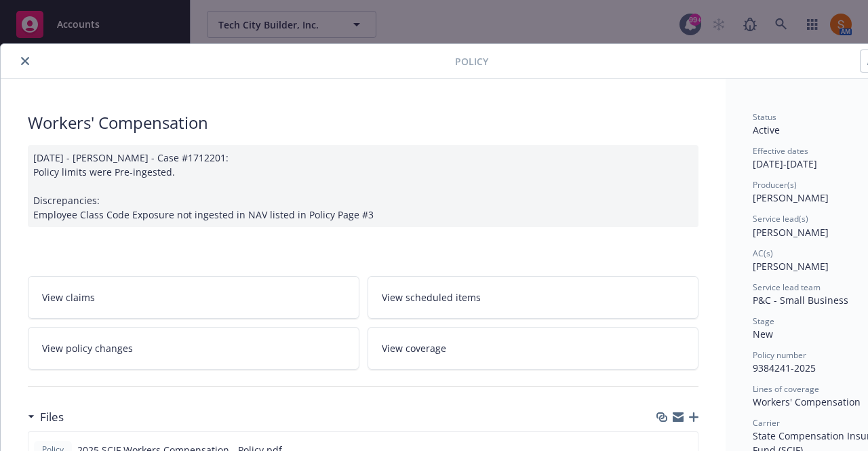 The width and height of the screenshot is (868, 451). I want to click on span: View coverage, so click(414, 348).